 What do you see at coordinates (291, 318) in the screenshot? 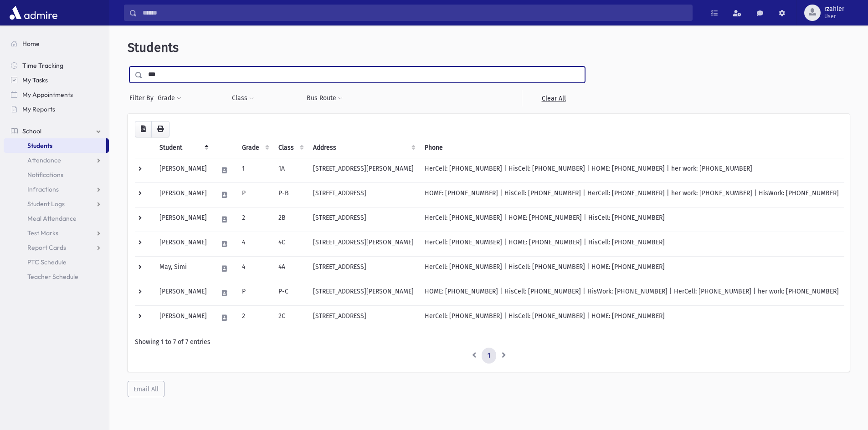
I see `td: 2C` at bounding box center [291, 318].